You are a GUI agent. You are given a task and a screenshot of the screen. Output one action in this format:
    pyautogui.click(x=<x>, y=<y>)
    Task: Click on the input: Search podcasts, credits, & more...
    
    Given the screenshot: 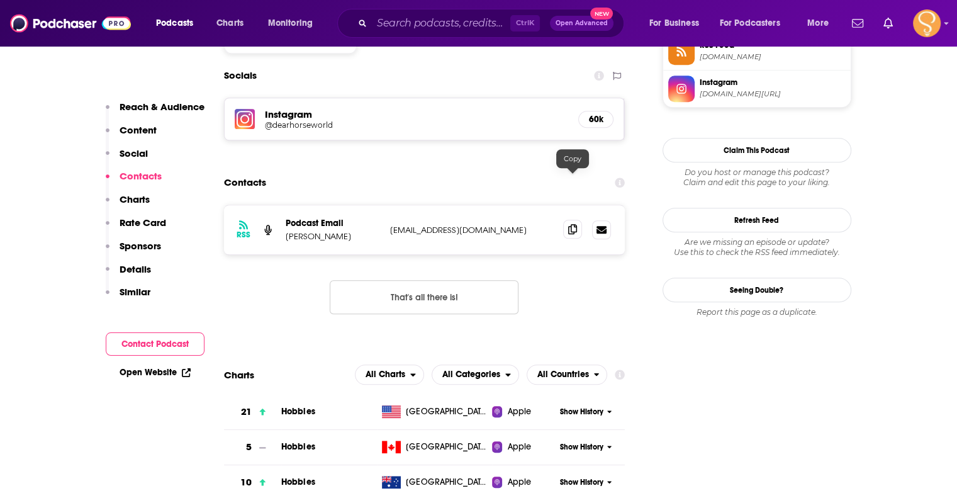 What is the action you would take?
    pyautogui.click(x=441, y=23)
    